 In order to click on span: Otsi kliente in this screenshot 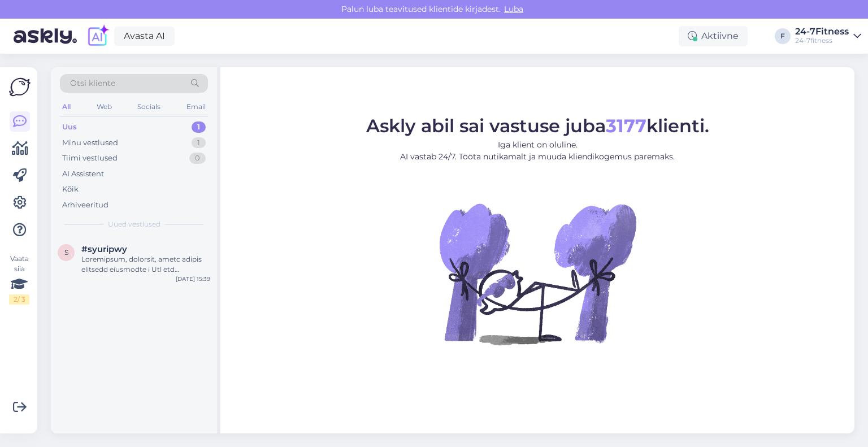, I will do `click(93, 83)`.